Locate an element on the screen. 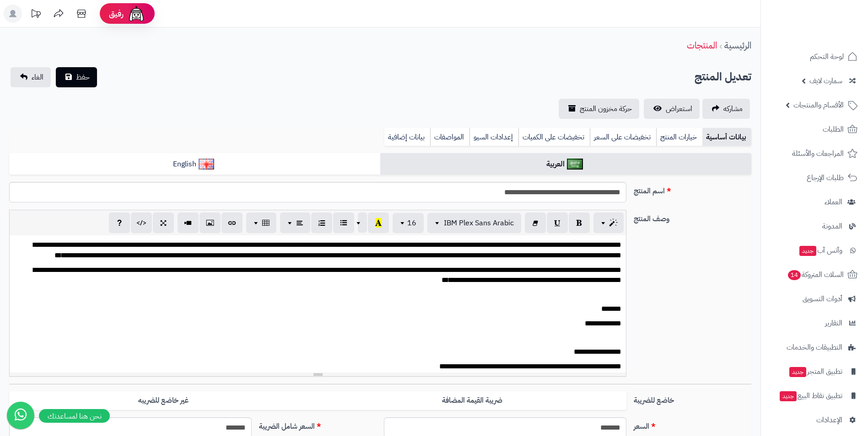 The width and height of the screenshot is (868, 436). label: غير خاضع للضريبه is located at coordinates (163, 401).